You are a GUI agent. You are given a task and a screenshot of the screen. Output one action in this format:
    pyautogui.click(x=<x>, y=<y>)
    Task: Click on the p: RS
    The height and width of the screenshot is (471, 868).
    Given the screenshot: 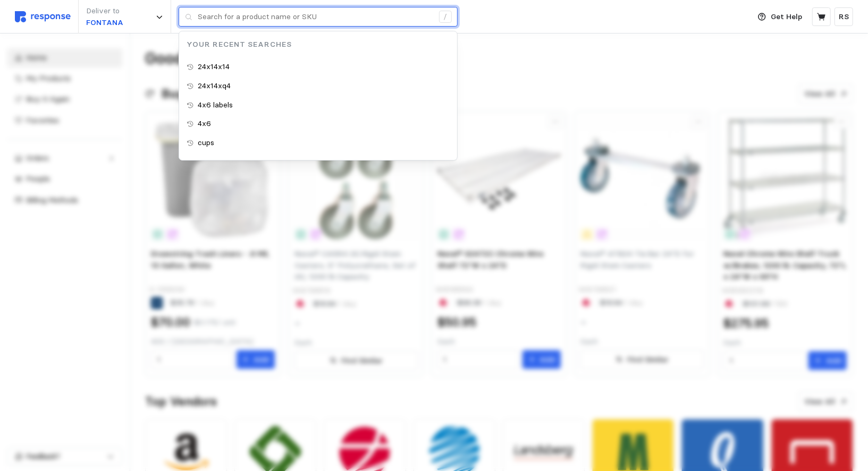 What is the action you would take?
    pyautogui.click(x=843, y=17)
    